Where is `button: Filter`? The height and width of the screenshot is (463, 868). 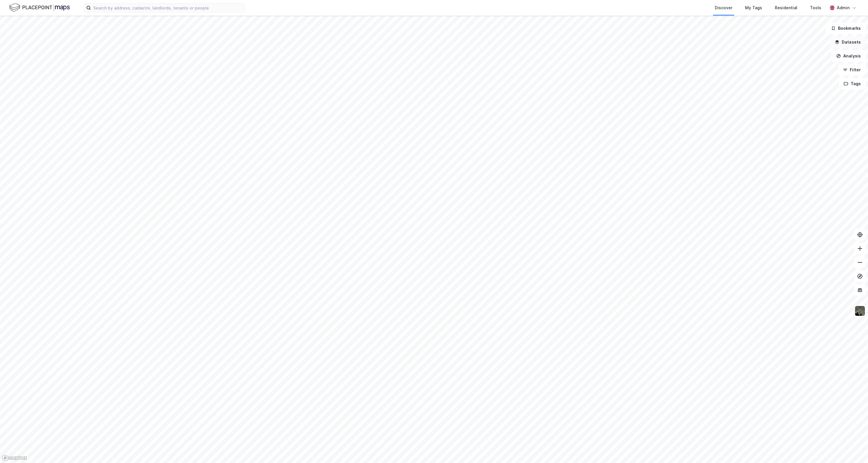
button: Filter is located at coordinates (852, 70).